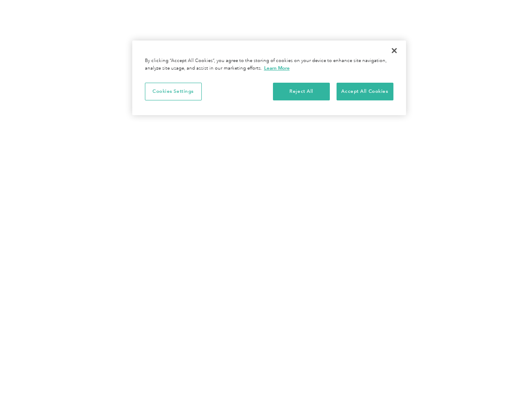 The height and width of the screenshot is (405, 532). I want to click on div: Privacy, so click(269, 77).